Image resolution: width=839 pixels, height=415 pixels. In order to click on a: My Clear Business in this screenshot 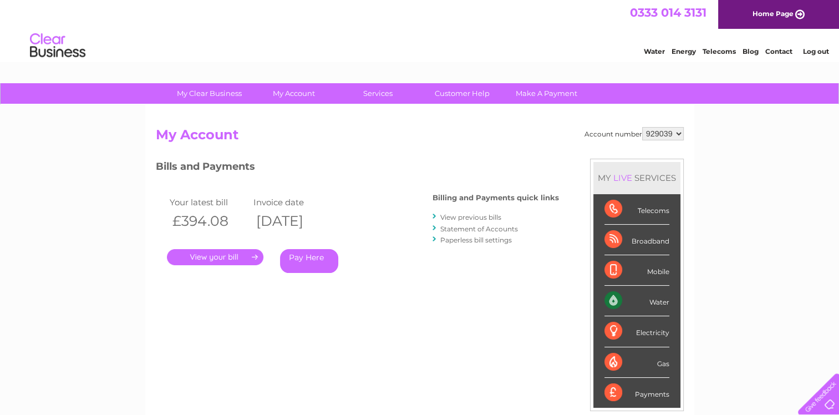, I will do `click(209, 93)`.